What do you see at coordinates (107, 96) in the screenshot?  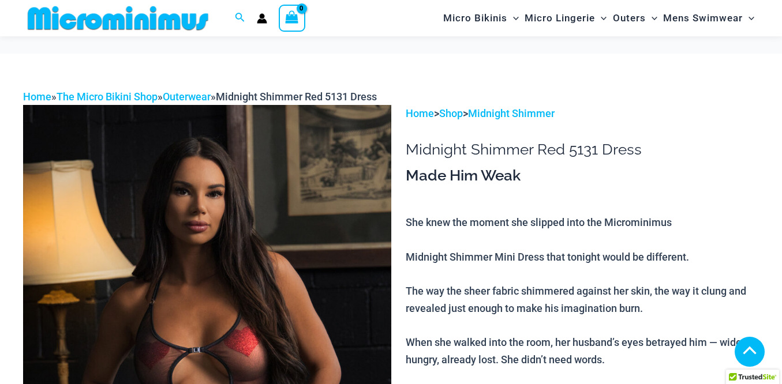 I see `a: The Micro Bikini Shop` at bounding box center [107, 96].